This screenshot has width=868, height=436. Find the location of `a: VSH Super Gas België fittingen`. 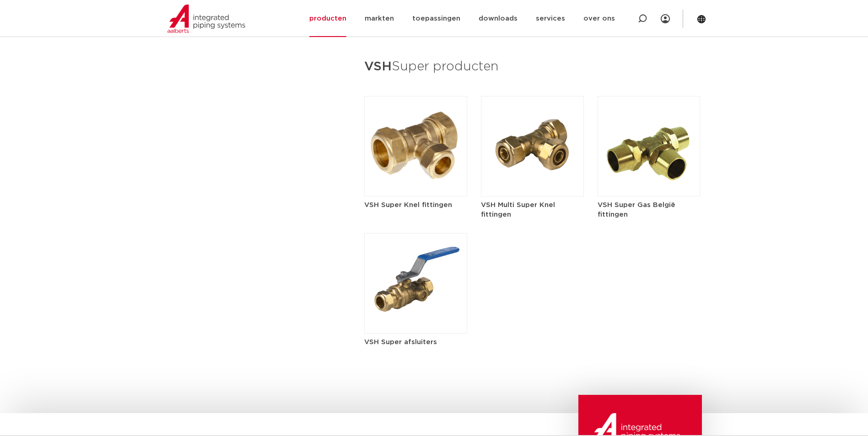

a: VSH Super Gas België fittingen is located at coordinates (649, 181).